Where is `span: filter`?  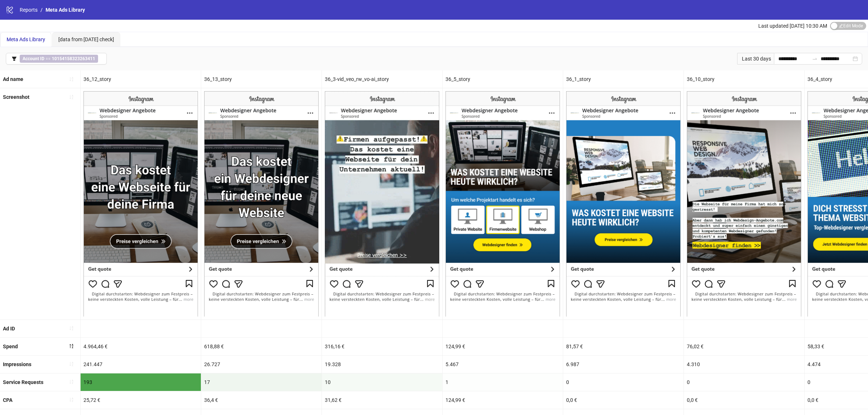
span: filter is located at coordinates (14, 58).